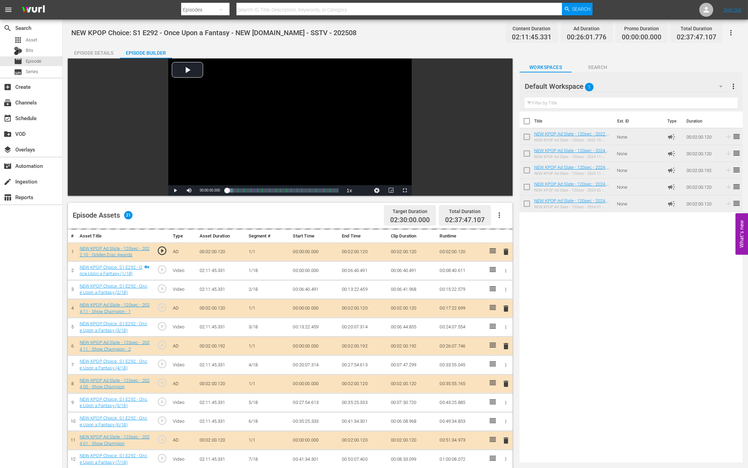  Describe the element at coordinates (589, 87) in the screenshot. I see `span: 5` at that location.